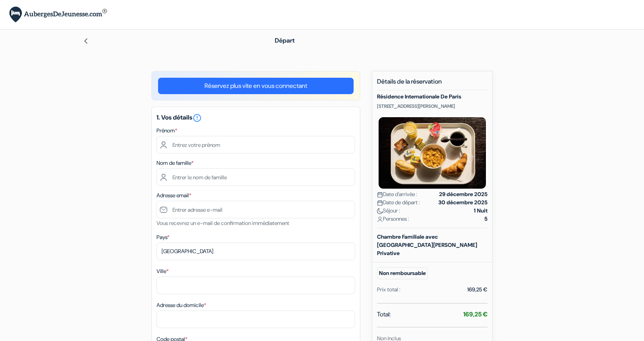 The image size is (644, 341). What do you see at coordinates (175, 163) in the screenshot?
I see `label: Nom de famille` at bounding box center [175, 163].